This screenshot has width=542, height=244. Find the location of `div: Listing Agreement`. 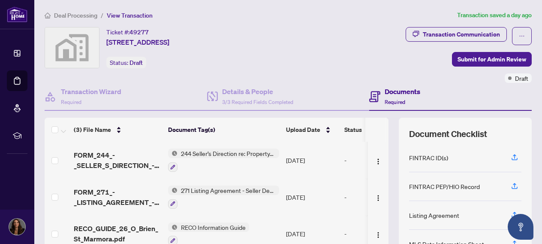

div: Listing Agreement is located at coordinates (434, 215).